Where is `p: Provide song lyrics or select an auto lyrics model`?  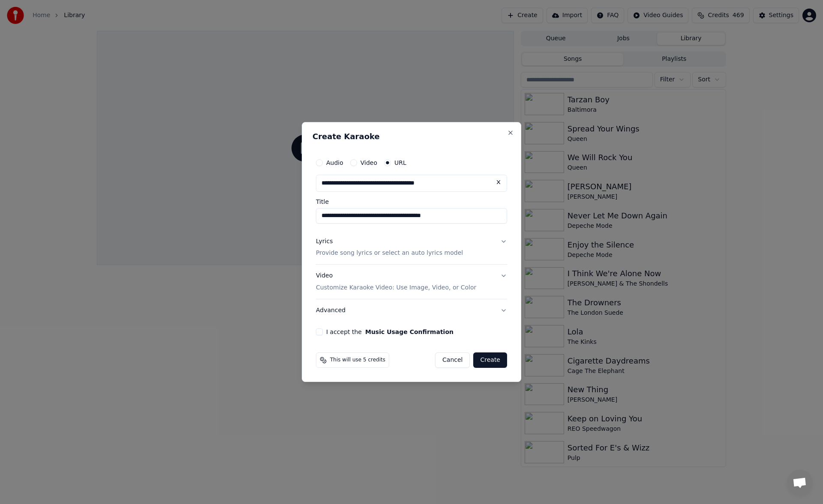
p: Provide song lyrics or select an auto lyrics model is located at coordinates (389, 253).